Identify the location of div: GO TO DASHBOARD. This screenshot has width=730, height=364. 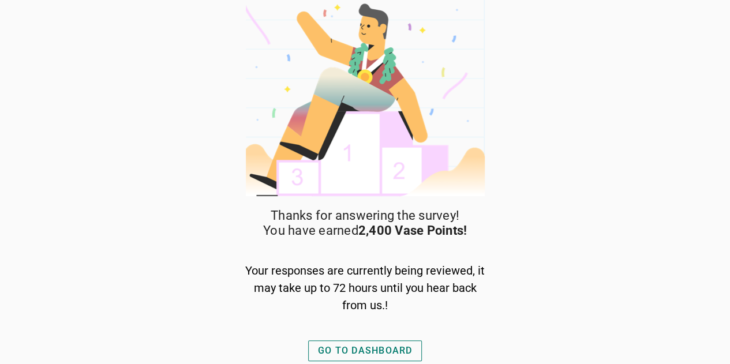
(365, 351).